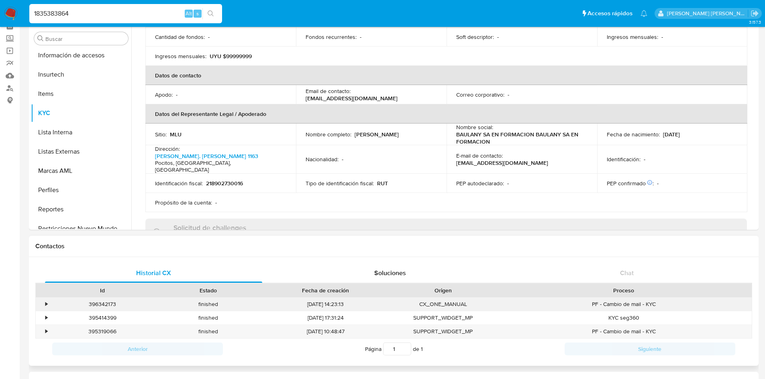 This screenshot has height=379, width=765. Describe the element at coordinates (161, 135) in the screenshot. I see `p: Sitio :` at that location.